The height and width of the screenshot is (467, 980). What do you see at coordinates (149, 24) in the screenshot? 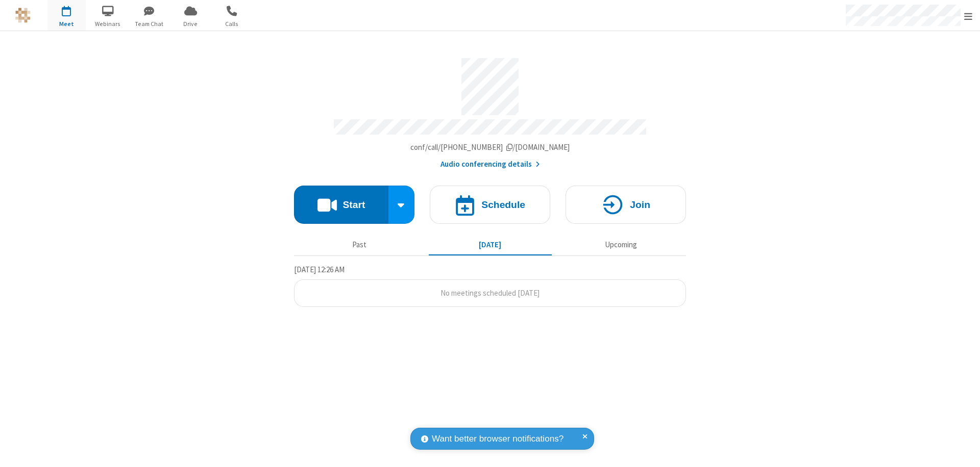
I see `span: Team Chat` at bounding box center [149, 24].